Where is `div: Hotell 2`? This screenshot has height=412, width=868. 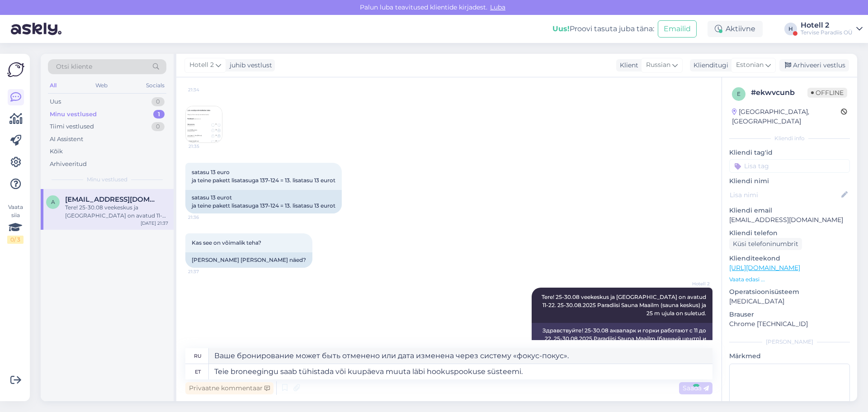
div: Hotell 2 is located at coordinates (826, 25).